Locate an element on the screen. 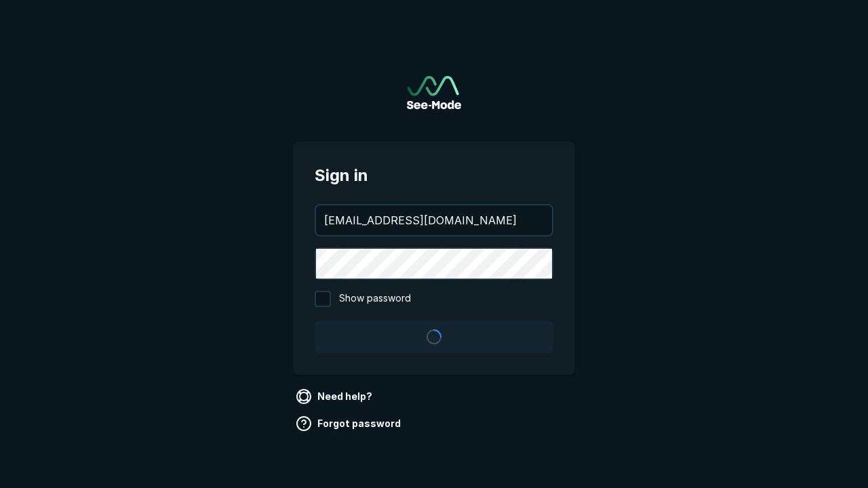 The width and height of the screenshot is (868, 488). a: Go to sign in is located at coordinates (434, 92).